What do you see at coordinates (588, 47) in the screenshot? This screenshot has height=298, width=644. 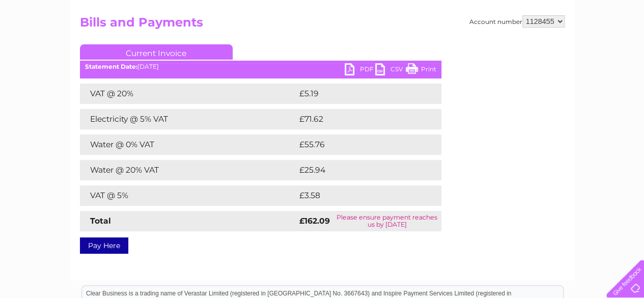 I see `a: Contact` at bounding box center [588, 47].